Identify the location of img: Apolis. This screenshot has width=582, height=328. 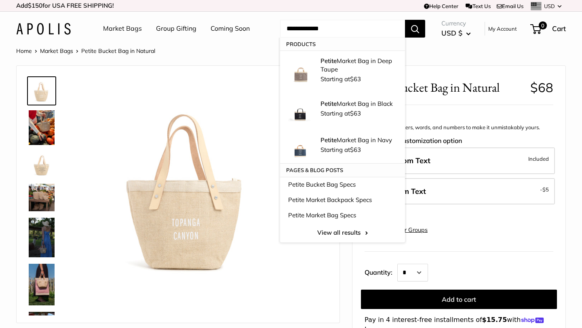
(43, 29).